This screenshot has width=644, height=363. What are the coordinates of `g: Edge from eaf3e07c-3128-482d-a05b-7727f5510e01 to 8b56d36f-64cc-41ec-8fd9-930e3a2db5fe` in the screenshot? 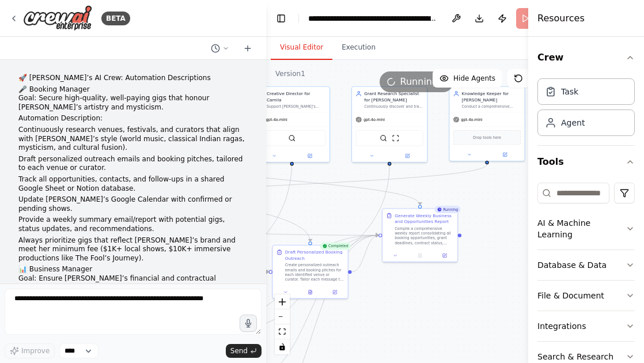 It's located at (294, 185).